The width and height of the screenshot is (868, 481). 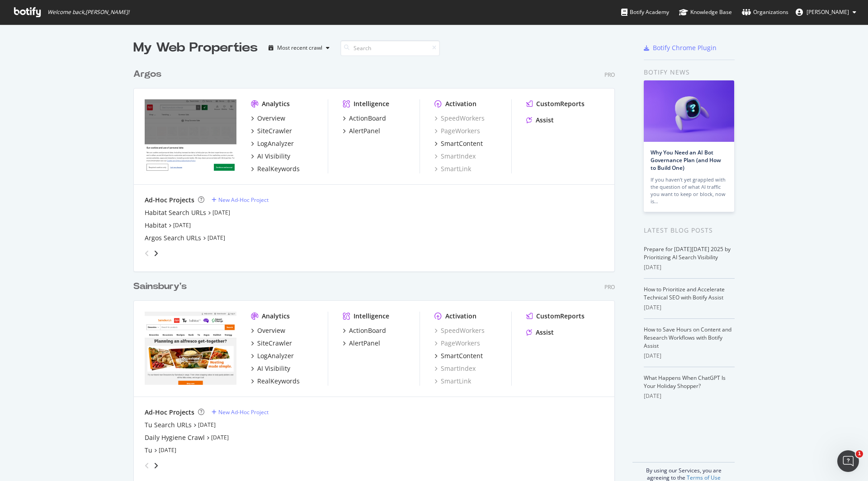 I want to click on a: Why You Need an AI Bot Governance Plan (and How to Build One), so click(x=686, y=160).